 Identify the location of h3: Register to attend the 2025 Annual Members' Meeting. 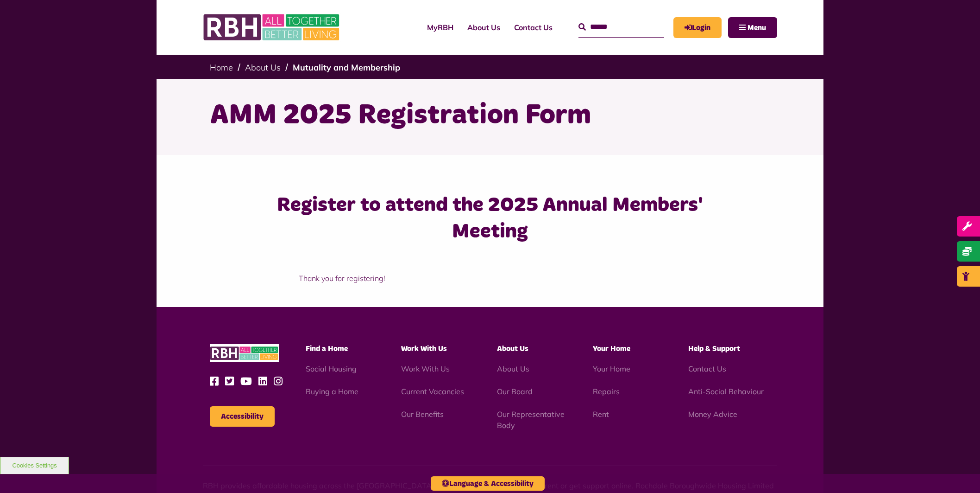
(490, 218).